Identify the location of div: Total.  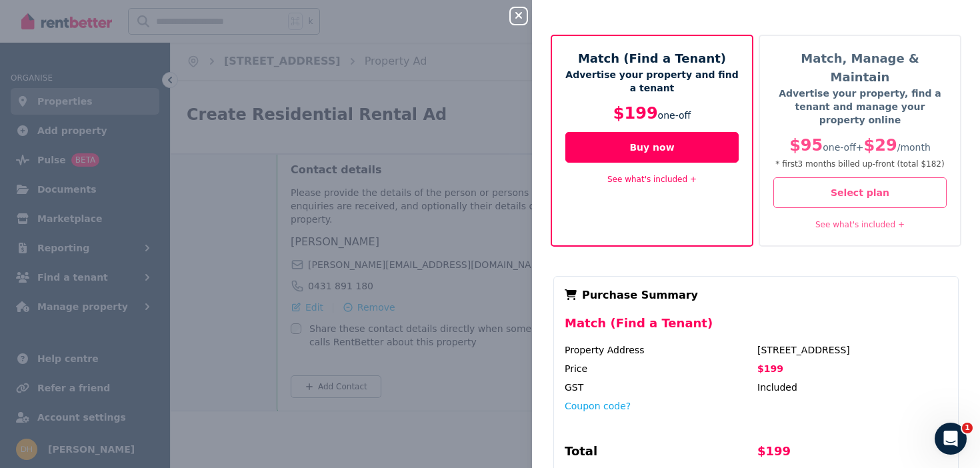
(659, 454).